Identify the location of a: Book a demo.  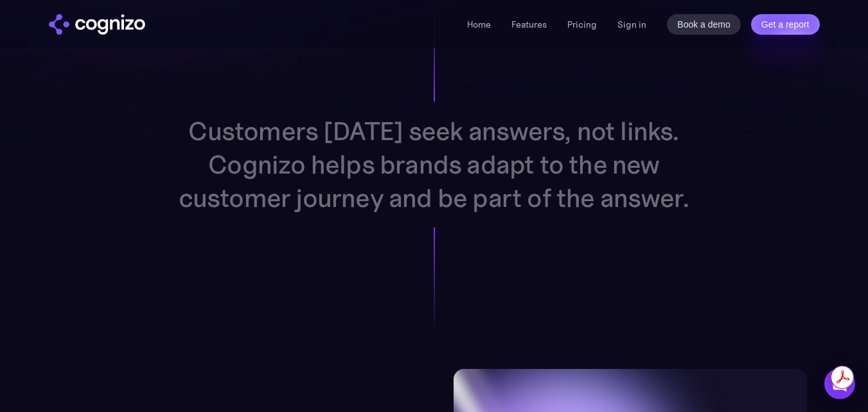
(704, 24).